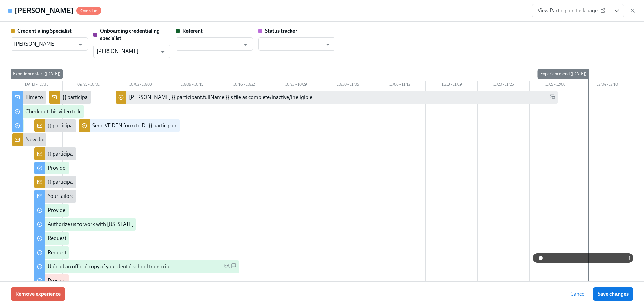 This screenshot has height=306, width=644. What do you see at coordinates (134, 126) in the screenshot?
I see `div: {{ participant.fullName }} has uploaded a receipt for their JCDNE test scores` at bounding box center [134, 126].